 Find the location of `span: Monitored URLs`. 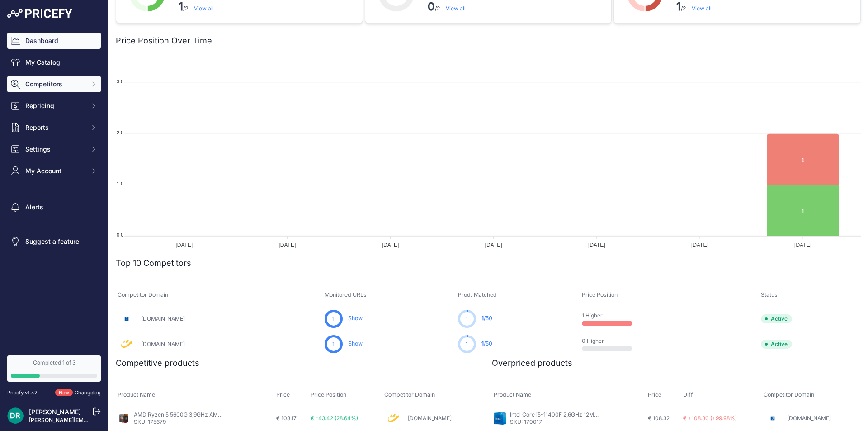

span: Monitored URLs is located at coordinates (345, 295).